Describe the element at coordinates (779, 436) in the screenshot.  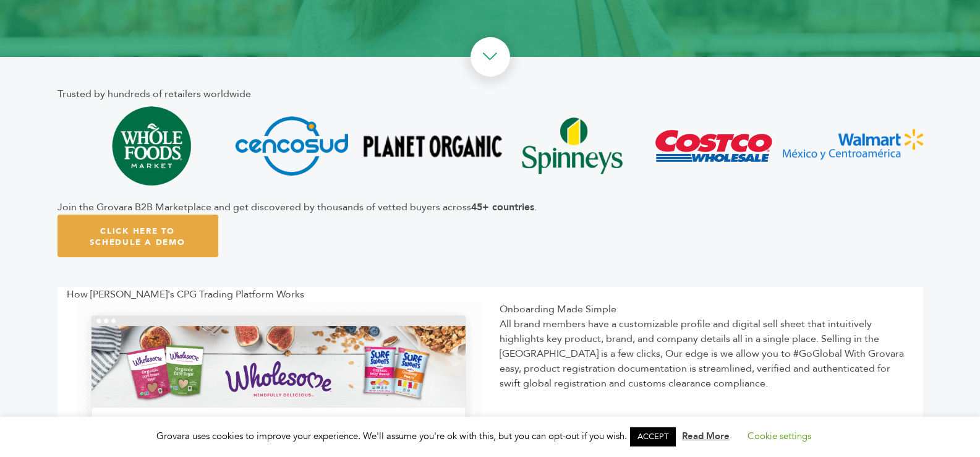
I see `a: Cookie settings` at that location.